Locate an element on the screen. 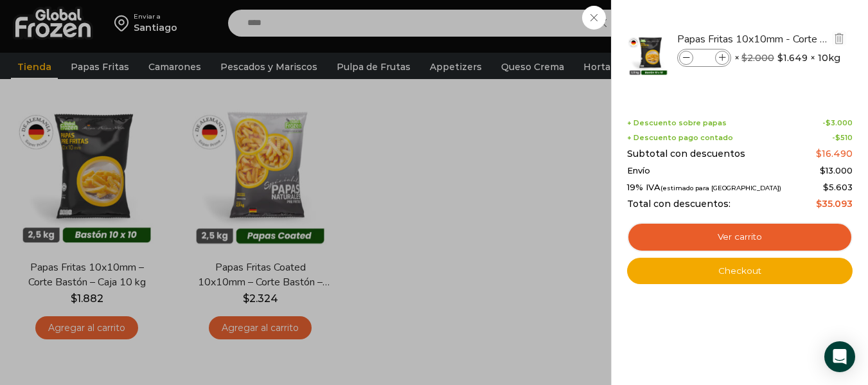 This screenshot has height=385, width=868. span: Subtotal con descuentos is located at coordinates (686, 154).